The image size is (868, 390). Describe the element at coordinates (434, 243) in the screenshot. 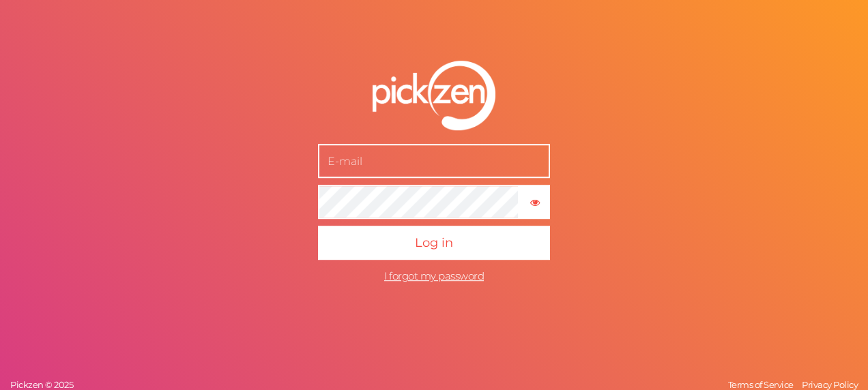

I see `span: Log in` at that location.